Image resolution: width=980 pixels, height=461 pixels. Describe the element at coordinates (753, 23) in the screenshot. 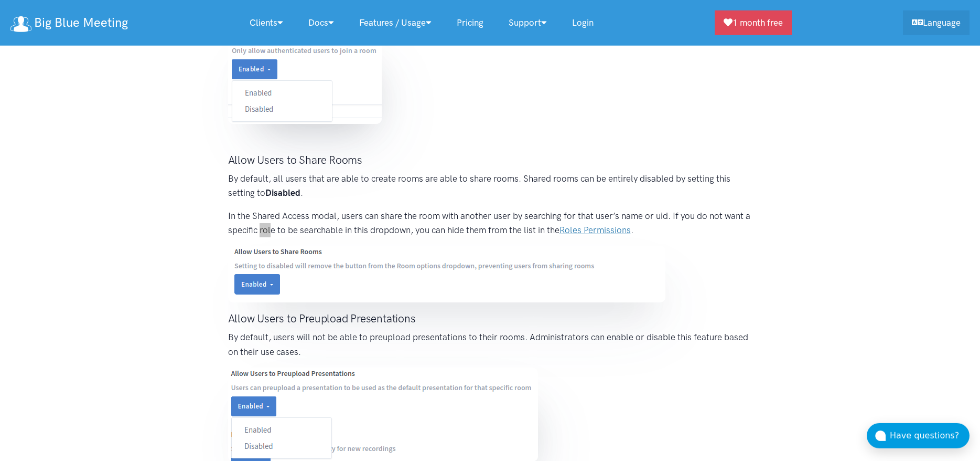

I see `a: 1 month free` at that location.